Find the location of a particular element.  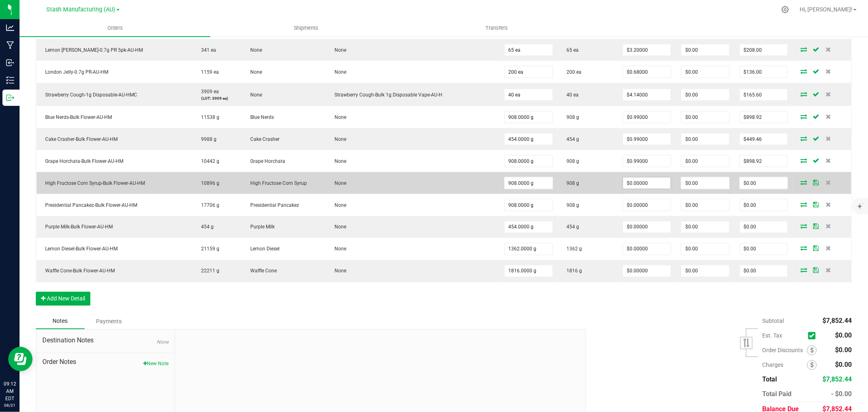

span: 22211 g is located at coordinates (208, 272).